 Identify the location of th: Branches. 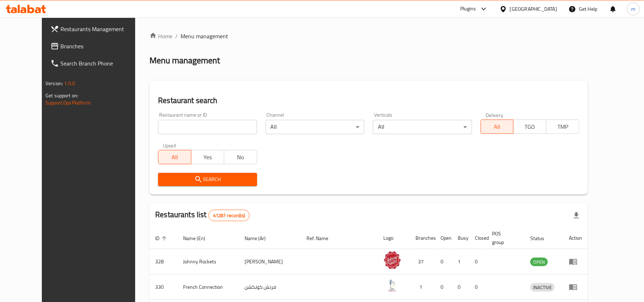
(423, 238).